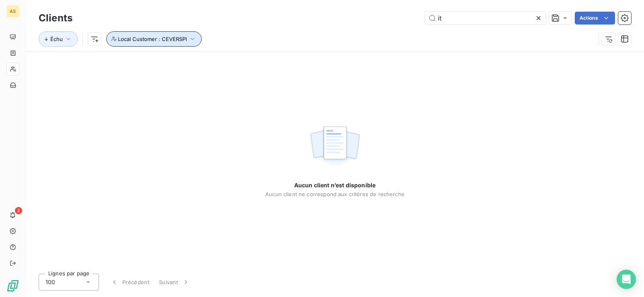 The width and height of the screenshot is (644, 297). I want to click on span: 100, so click(50, 282).